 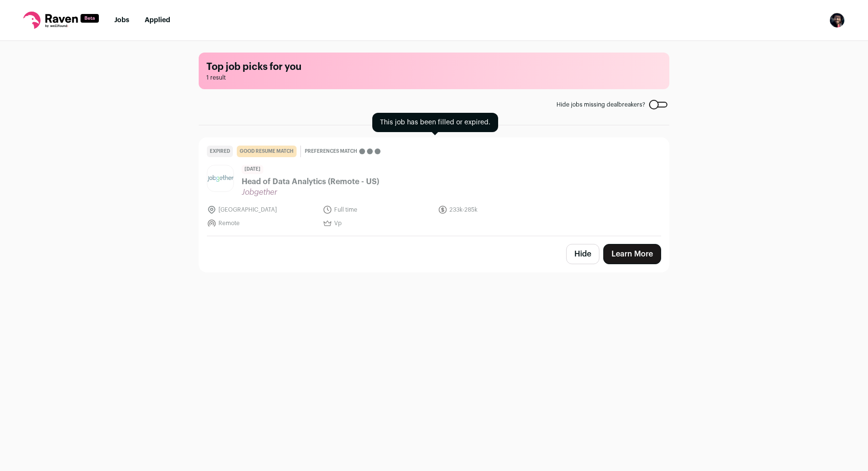 What do you see at coordinates (632, 255) in the screenshot?
I see `a: Learn More` at bounding box center [632, 255].